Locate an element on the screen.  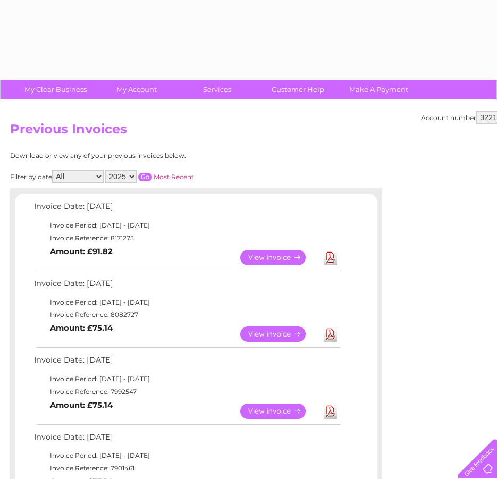
td: Invoice Reference: 7901461 is located at coordinates (186, 468).